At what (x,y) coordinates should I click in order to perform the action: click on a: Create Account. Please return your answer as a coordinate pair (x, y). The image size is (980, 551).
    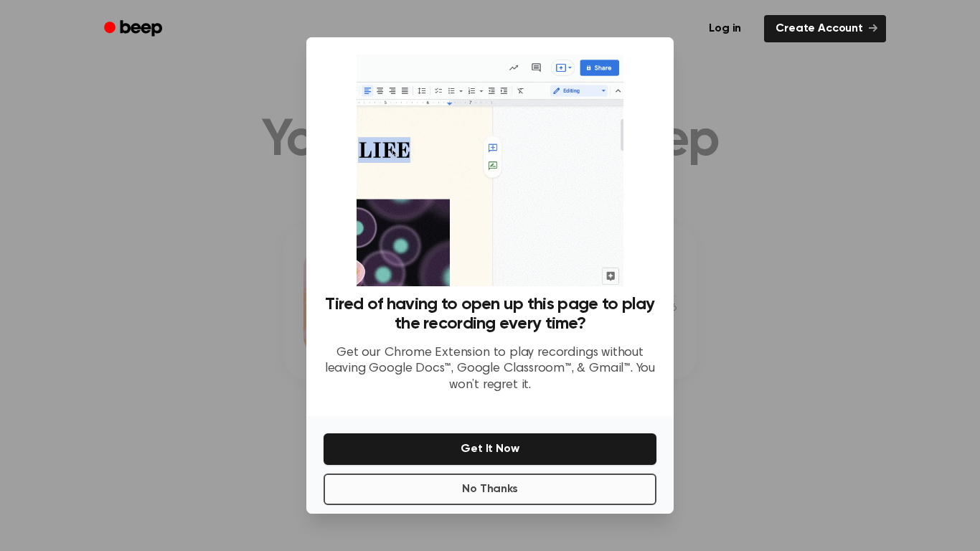
    Looking at the image, I should click on (825, 28).